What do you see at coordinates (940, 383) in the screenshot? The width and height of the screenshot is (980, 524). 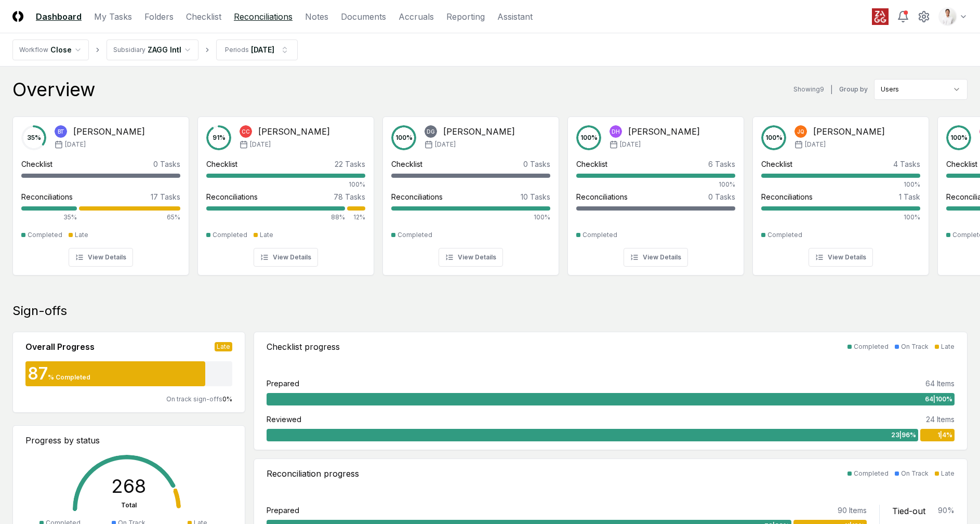 I see `div: 64 Items` at bounding box center [940, 383].